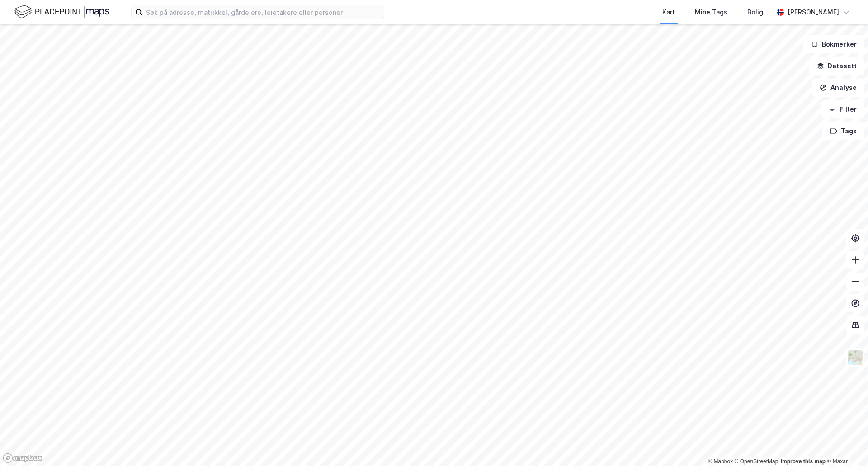  I want to click on button: Tags, so click(843, 131).